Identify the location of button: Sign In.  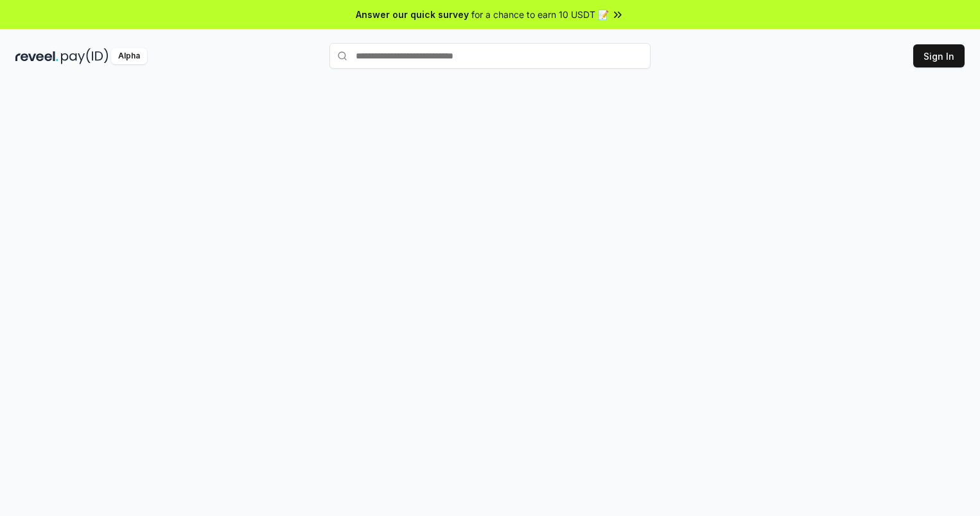
(939, 56).